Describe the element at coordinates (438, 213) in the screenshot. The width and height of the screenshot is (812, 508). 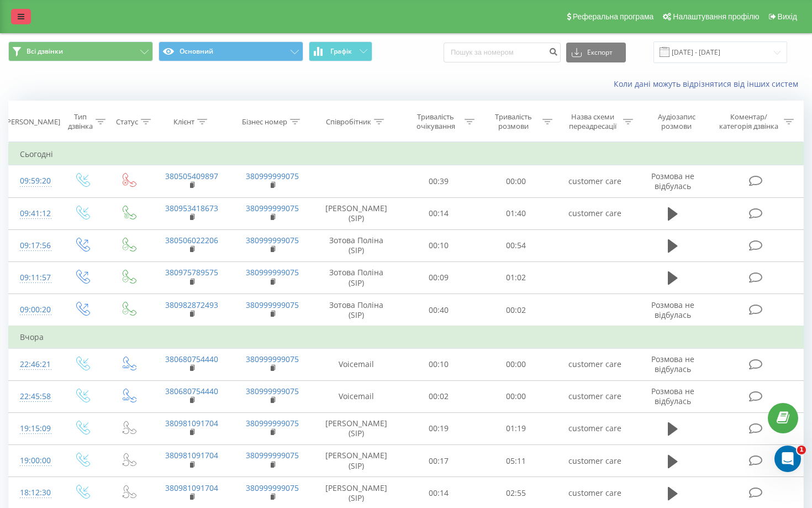
I see `td: 00:14` at that location.